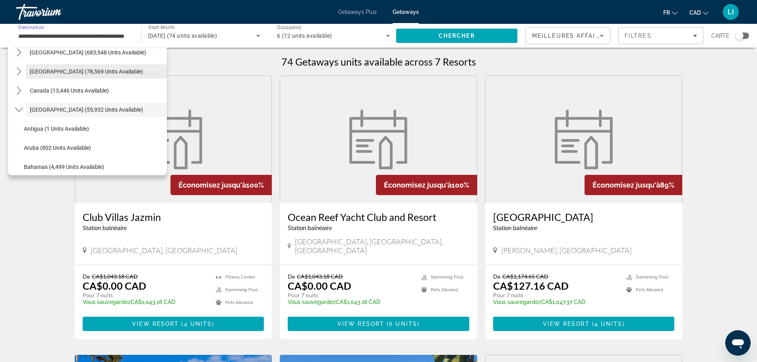 Image resolution: width=757 pixels, height=362 pixels. Describe the element at coordinates (240, 277) in the screenshot. I see `span: Fitness Center` at that location.